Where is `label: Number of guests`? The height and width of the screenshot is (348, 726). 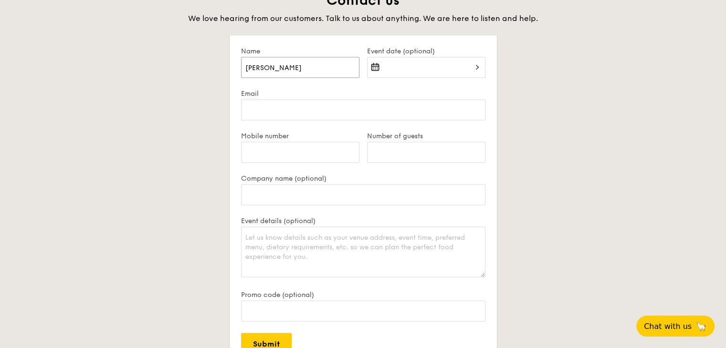 label: Number of guests is located at coordinates (426, 136).